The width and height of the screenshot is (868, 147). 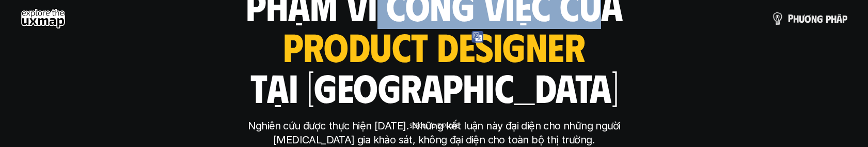 I want to click on span: á, so click(x=839, y=19).